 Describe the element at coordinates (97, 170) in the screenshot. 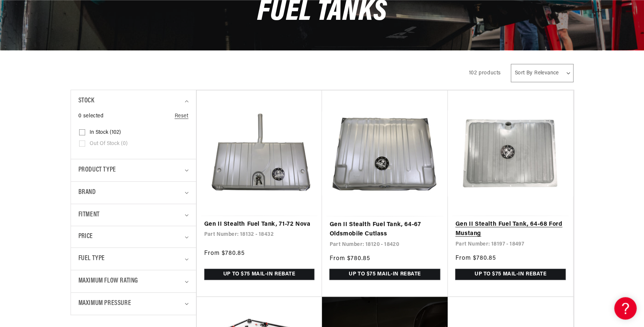

I see `span: Product type` at that location.